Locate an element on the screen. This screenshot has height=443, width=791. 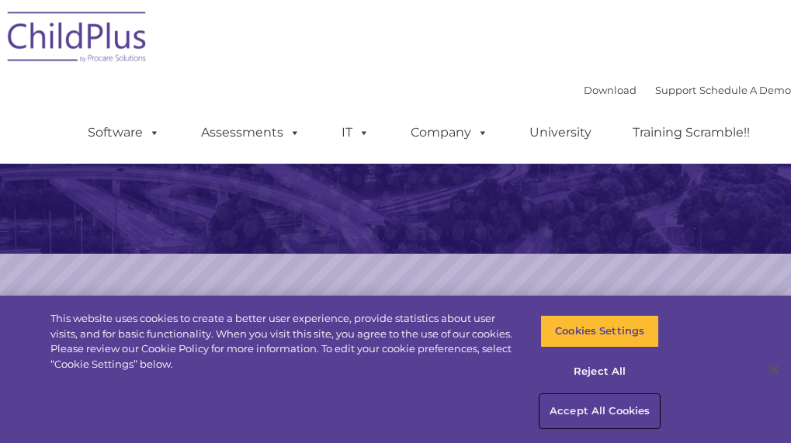
a: Company is located at coordinates (449, 133).